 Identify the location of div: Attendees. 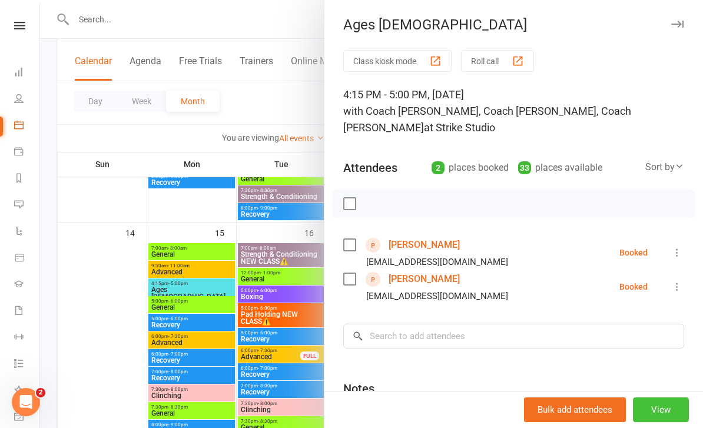
(370, 168).